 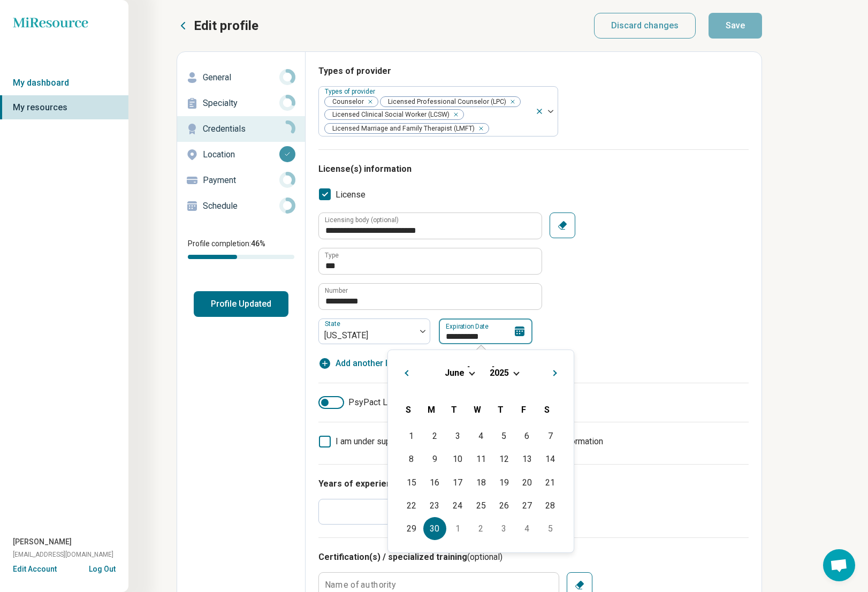 I want to click on span: Licensed Professional Counselor (LPC), so click(x=445, y=102).